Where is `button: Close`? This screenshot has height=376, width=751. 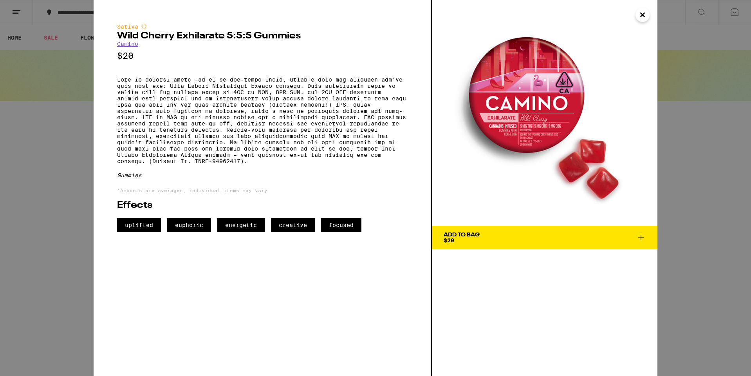 button: Close is located at coordinates (643, 15).